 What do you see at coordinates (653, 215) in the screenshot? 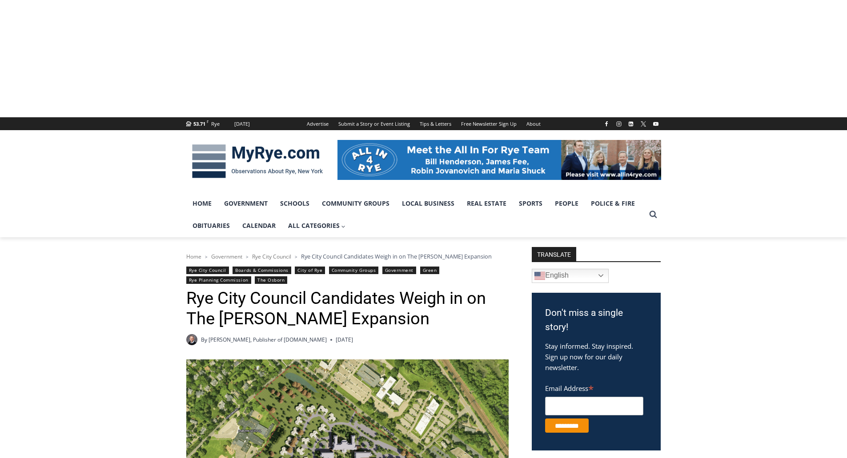
I see `button: View Search Form` at bounding box center [653, 215].